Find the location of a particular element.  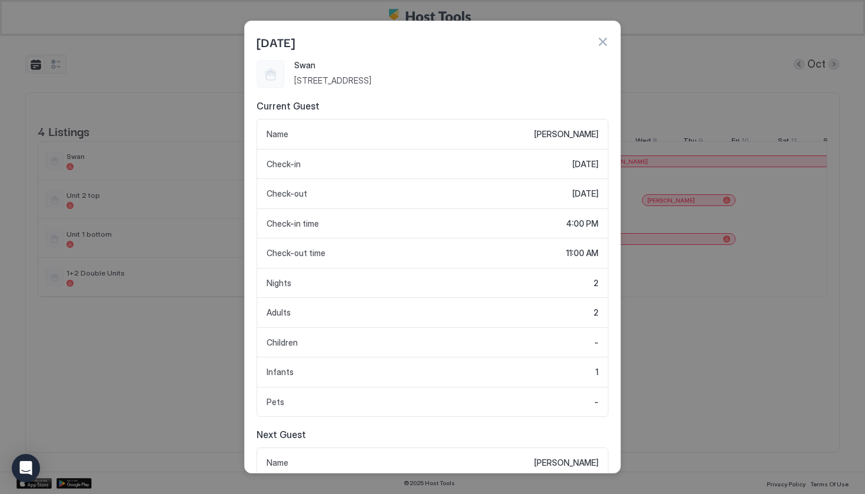

span: Check-in time is located at coordinates (293, 224).